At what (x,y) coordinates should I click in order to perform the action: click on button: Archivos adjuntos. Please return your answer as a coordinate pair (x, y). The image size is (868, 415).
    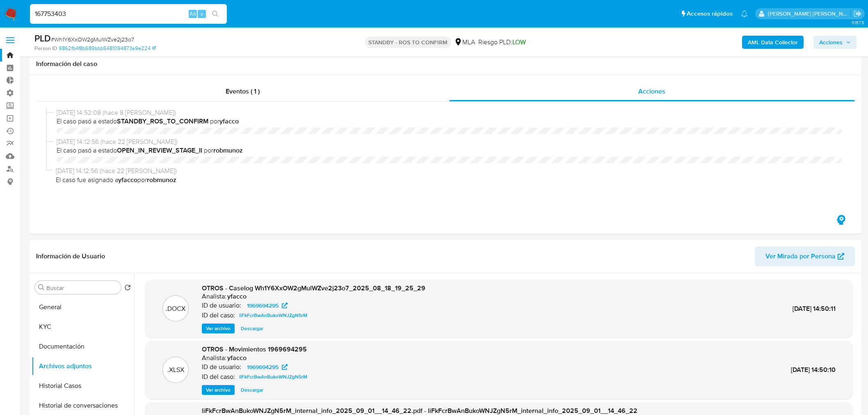
    Looking at the image, I should click on (83, 366).